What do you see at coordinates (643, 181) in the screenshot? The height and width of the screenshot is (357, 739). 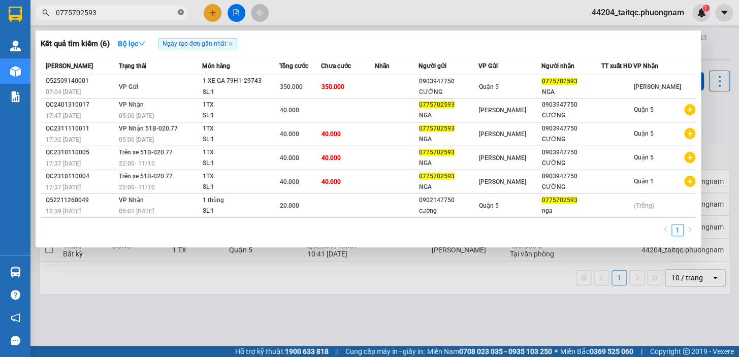 I see `span: Quận 1` at bounding box center [643, 181].